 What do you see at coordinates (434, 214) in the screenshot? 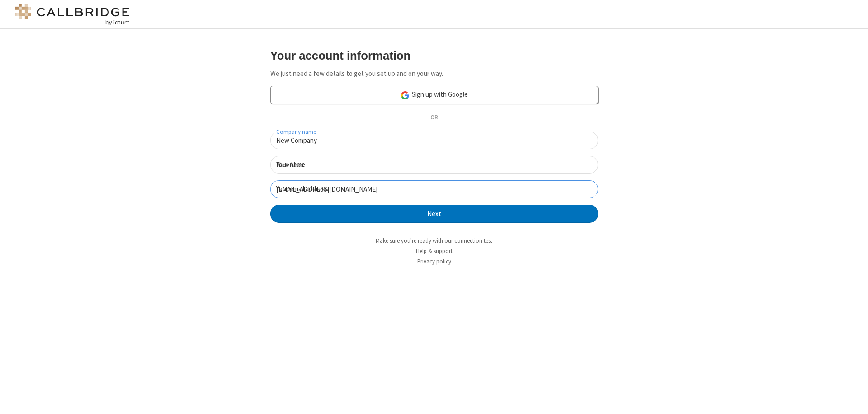
I see `button: Next` at bounding box center [434, 214].